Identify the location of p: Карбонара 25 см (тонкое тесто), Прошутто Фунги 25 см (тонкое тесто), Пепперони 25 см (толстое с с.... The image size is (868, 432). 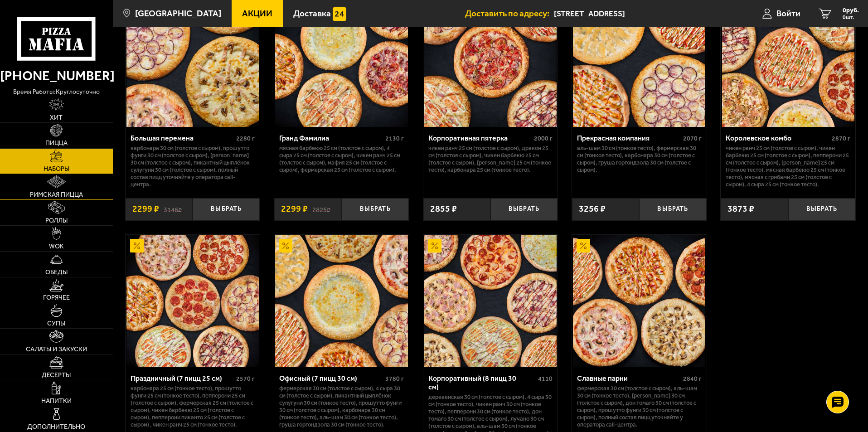
(193, 407).